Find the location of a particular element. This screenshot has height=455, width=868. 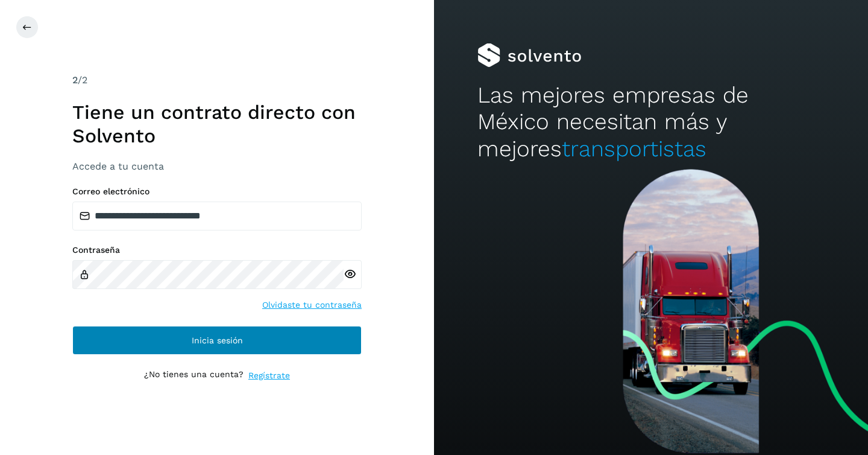

h3: Accede a tu cuenta is located at coordinates (217, 166).